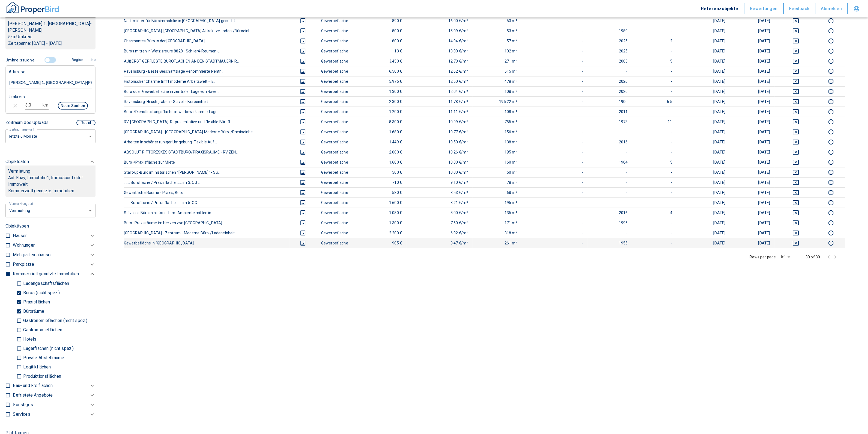  What do you see at coordinates (384, 122) in the screenshot?
I see `td: 8.300 €` at bounding box center [384, 122].